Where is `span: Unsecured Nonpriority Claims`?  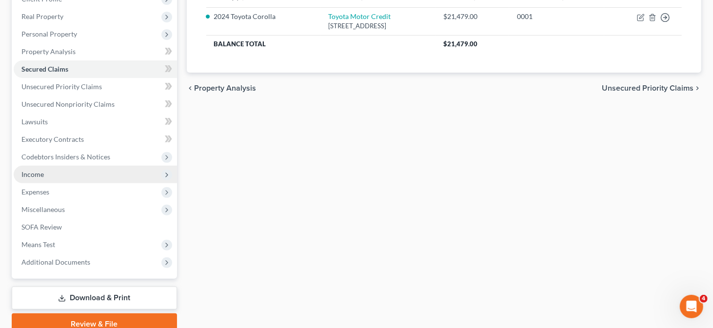 span: Unsecured Nonpriority Claims is located at coordinates (68, 104).